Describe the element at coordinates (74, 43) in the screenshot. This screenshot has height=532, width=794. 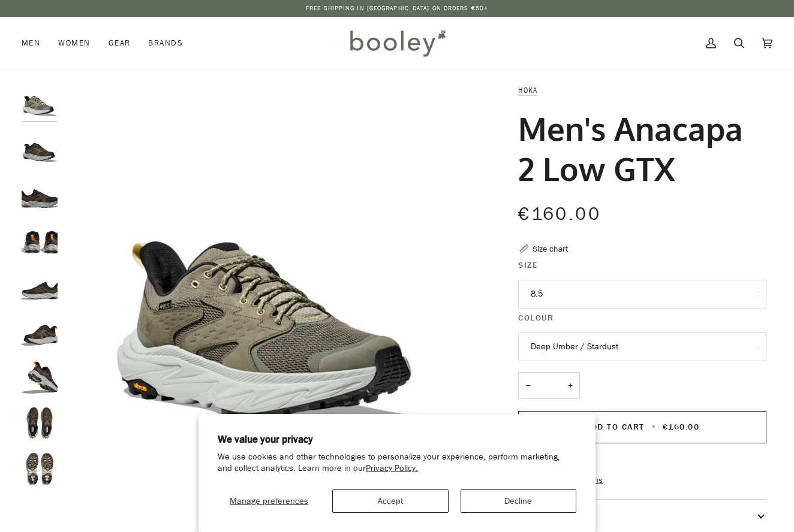
I see `span: Women` at that location.